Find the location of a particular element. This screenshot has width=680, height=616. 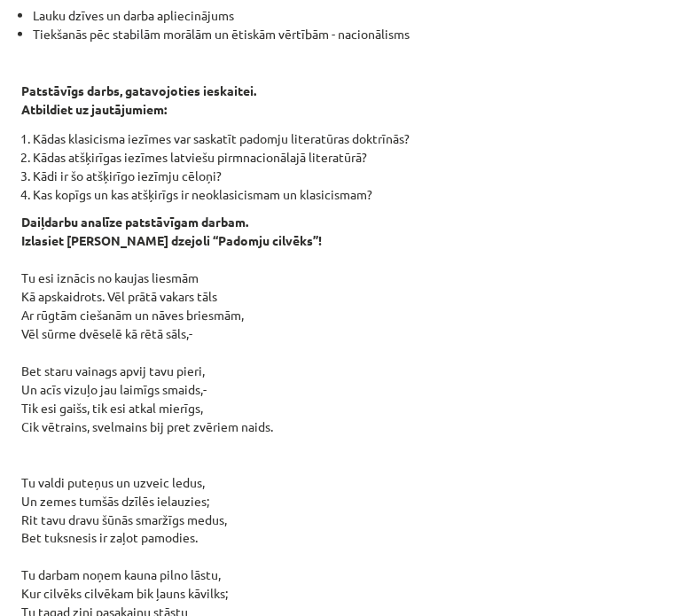

li: Kādi ir šo atšķirīgo iezīmju cēloņi? is located at coordinates (345, 176).